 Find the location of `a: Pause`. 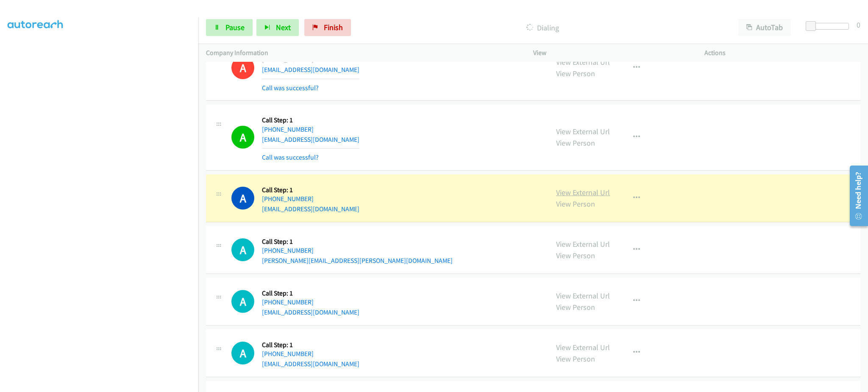

a: Pause is located at coordinates (229, 27).